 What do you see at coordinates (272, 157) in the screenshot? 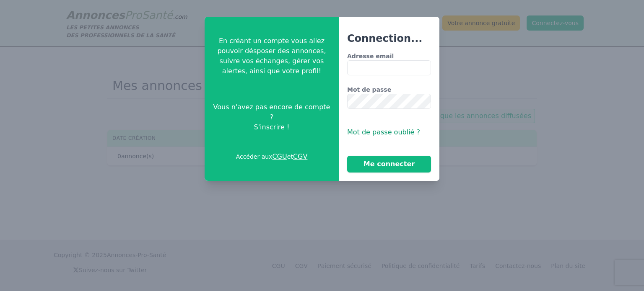
I see `p: Accéder aux et` at bounding box center [272, 157].